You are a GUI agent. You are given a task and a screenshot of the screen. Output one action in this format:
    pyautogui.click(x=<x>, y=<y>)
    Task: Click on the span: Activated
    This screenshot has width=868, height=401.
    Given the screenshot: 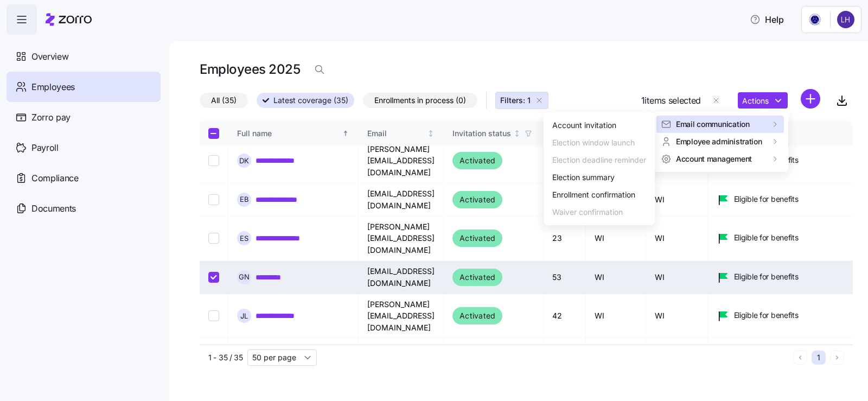 What is the action you would take?
    pyautogui.click(x=477, y=277)
    